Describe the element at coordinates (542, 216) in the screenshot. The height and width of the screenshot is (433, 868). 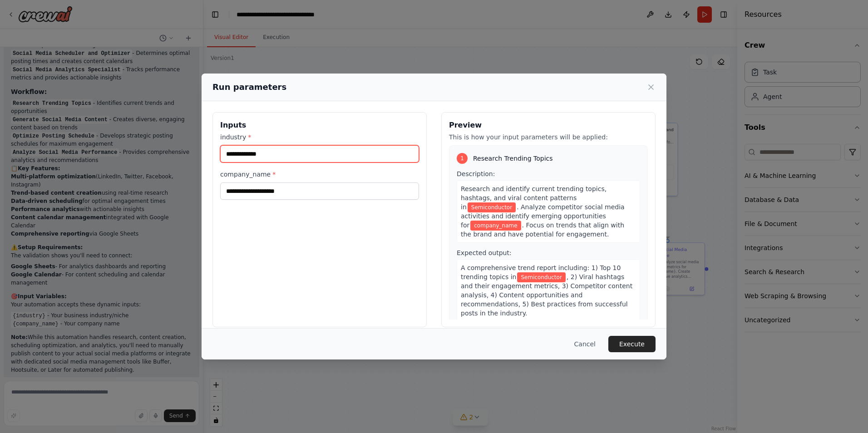
I see `span: . Analyze competitor social media activities and identify emerging opportunities for` at that location.